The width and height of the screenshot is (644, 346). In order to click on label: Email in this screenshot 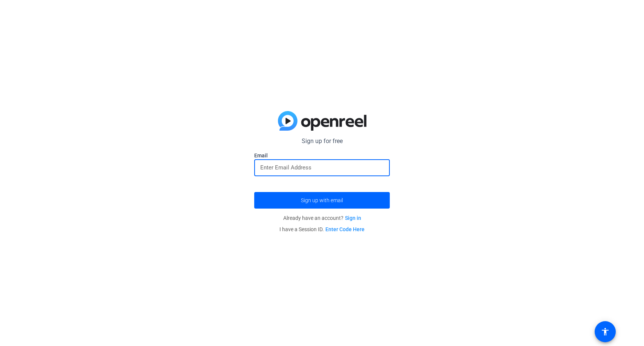, I will do `click(322, 156)`.